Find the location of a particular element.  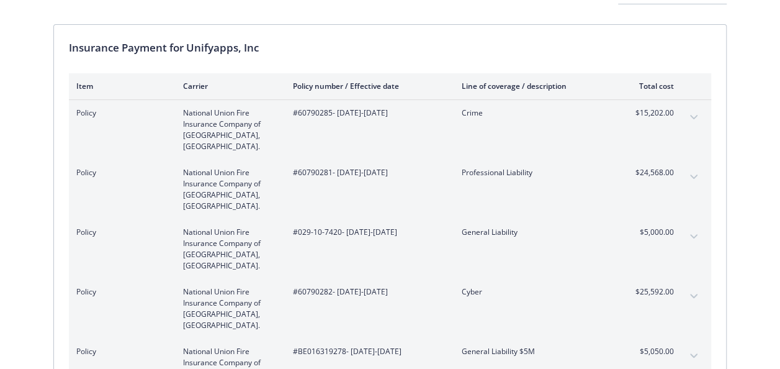

span: Crime is located at coordinates (534, 113).